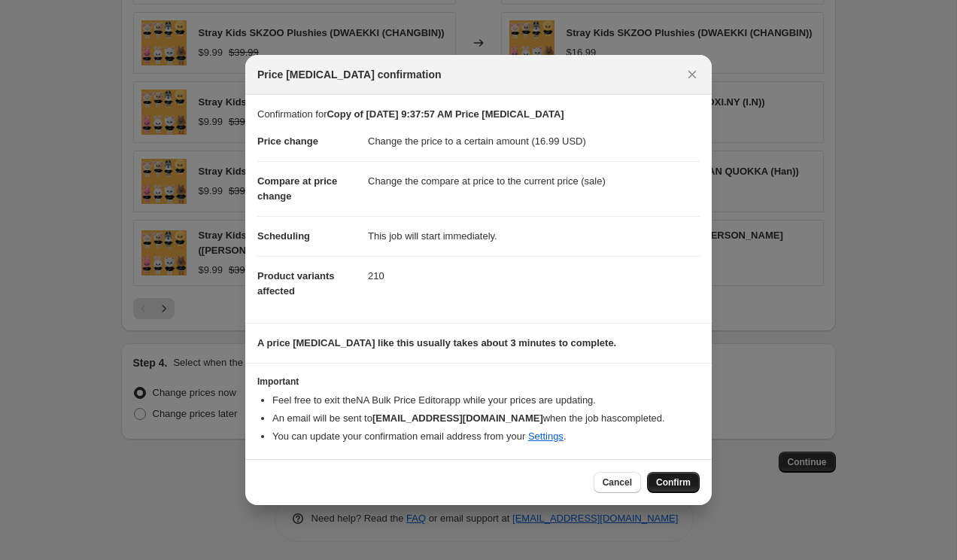 This screenshot has width=957, height=560. What do you see at coordinates (284, 236) in the screenshot?
I see `span: Scheduling` at bounding box center [284, 236].